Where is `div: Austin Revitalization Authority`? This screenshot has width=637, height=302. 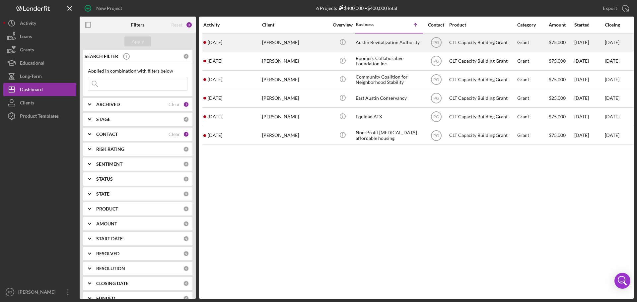 div: Austin Revitalization Authority is located at coordinates (389, 42).